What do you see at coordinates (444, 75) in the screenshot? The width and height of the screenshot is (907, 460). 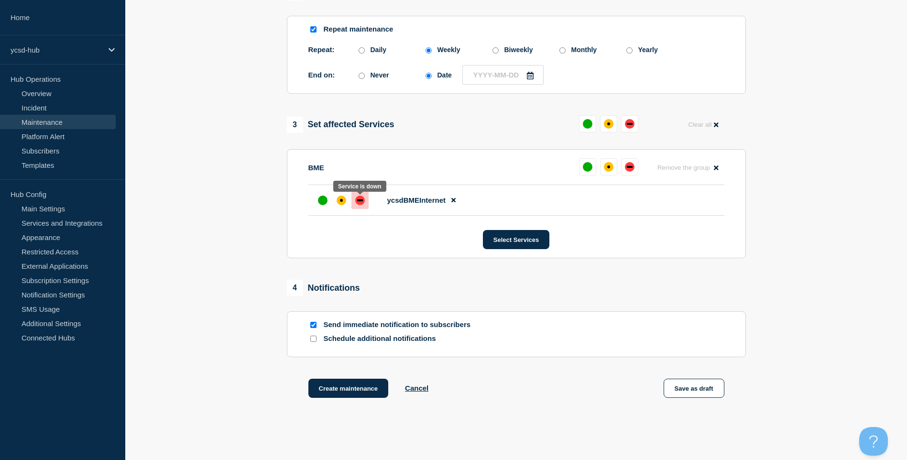 I see `div: Date` at bounding box center [444, 75].